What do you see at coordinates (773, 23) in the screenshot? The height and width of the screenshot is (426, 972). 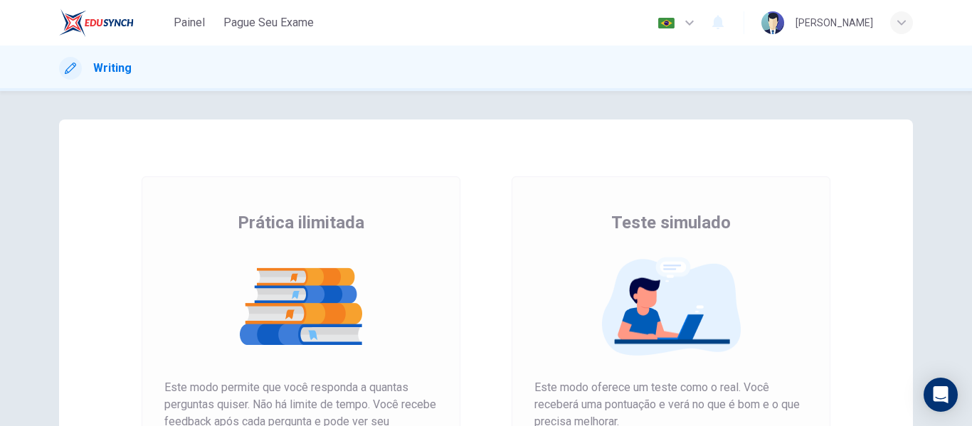 I see `img: Profile picture` at bounding box center [773, 23].